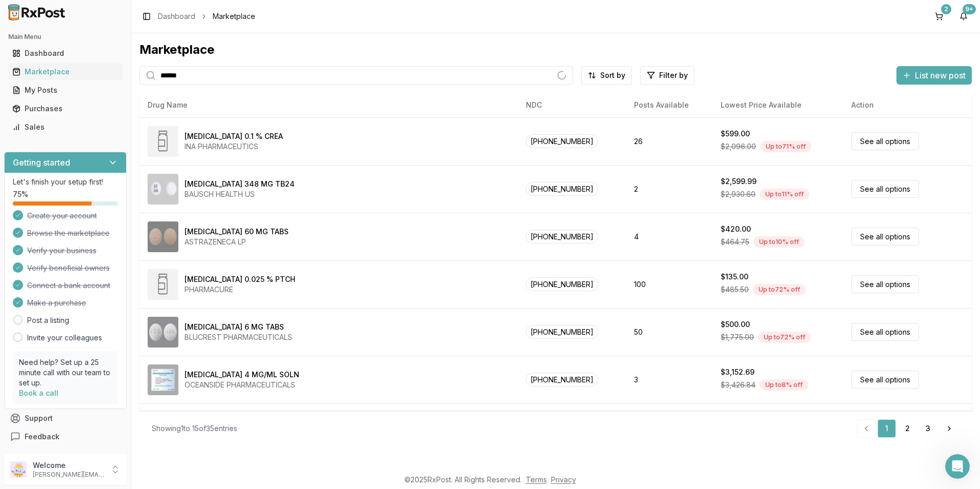 Image resolution: width=980 pixels, height=489 pixels. What do you see at coordinates (234, 16) in the screenshot?
I see `span: Marketplace` at bounding box center [234, 16].